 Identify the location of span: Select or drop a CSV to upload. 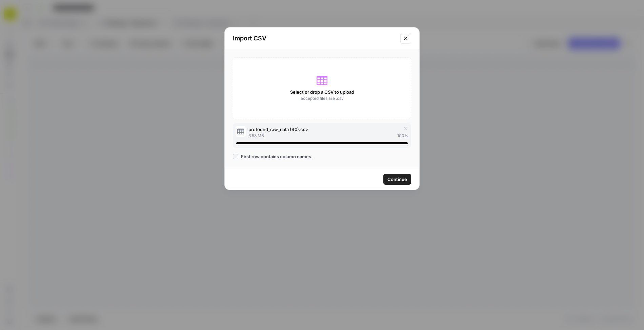
(322, 92).